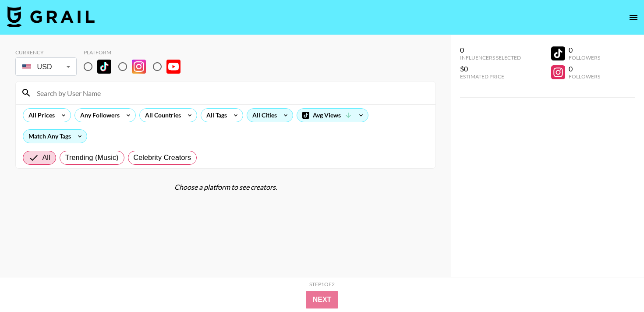 This screenshot has height=312, width=644. I want to click on div: Currency, so click(46, 52).